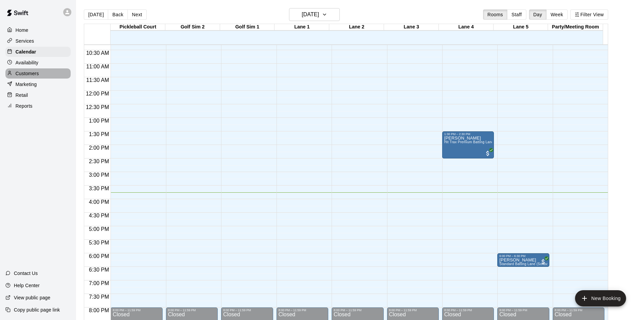 The image size is (644, 320). What do you see at coordinates (556, 15) in the screenshot?
I see `button: Week` at bounding box center [556, 15].